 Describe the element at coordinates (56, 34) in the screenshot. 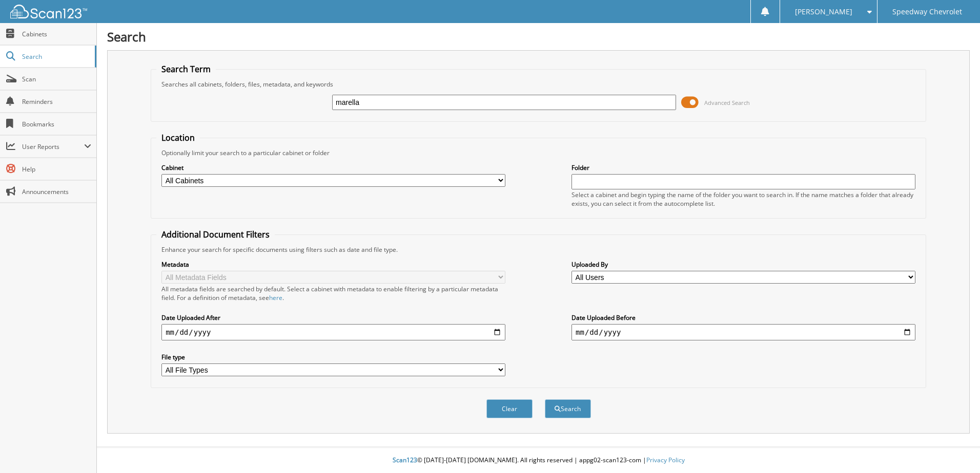

I see `span: Cabinets` at that location.